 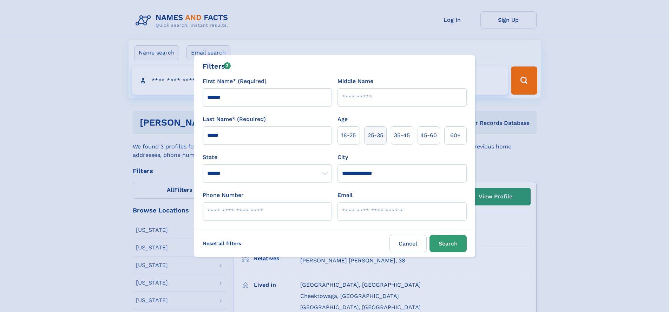 I want to click on label: Phone Number, so click(x=223, y=195).